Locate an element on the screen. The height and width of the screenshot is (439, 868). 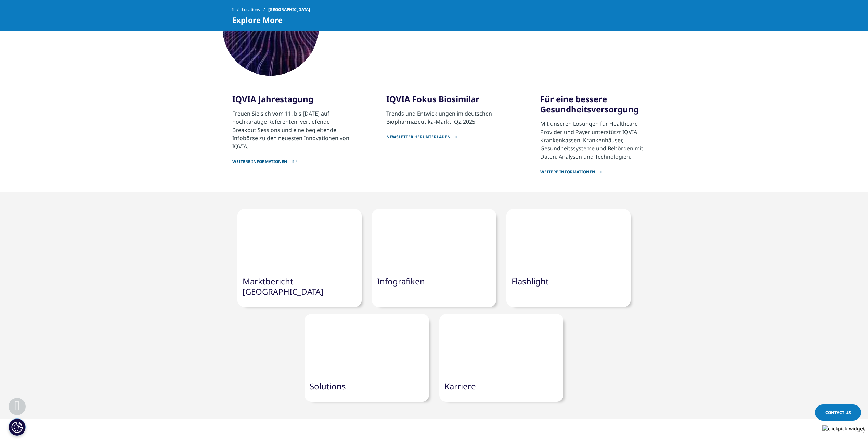
a: Karriere is located at coordinates (460, 386).